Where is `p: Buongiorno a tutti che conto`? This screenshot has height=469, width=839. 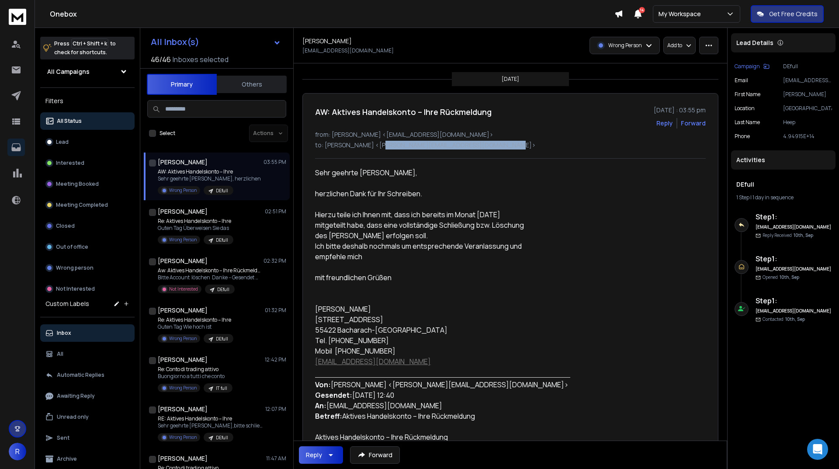
p: Buongiorno a tutti che conto is located at coordinates (195, 376).